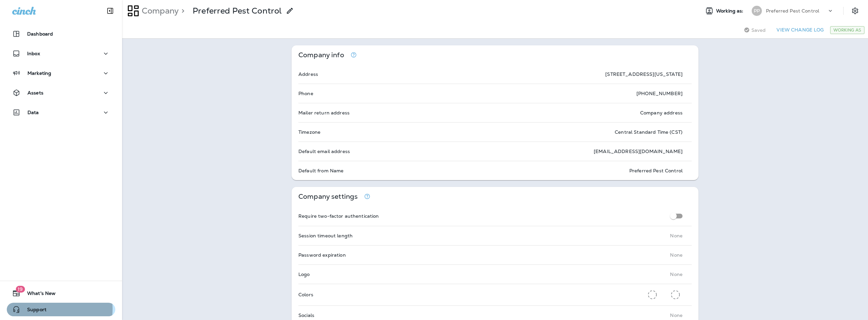 This screenshot has width=868, height=320. Describe the element at coordinates (237, 11) in the screenshot. I see `div: Preferred Pest Control` at that location.